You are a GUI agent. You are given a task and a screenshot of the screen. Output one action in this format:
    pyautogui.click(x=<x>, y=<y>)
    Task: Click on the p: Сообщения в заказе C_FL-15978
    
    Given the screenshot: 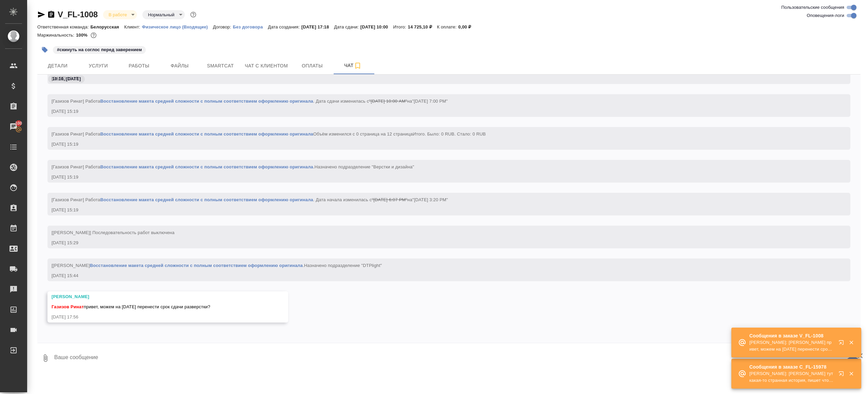 What is the action you would take?
    pyautogui.click(x=791, y=367)
    